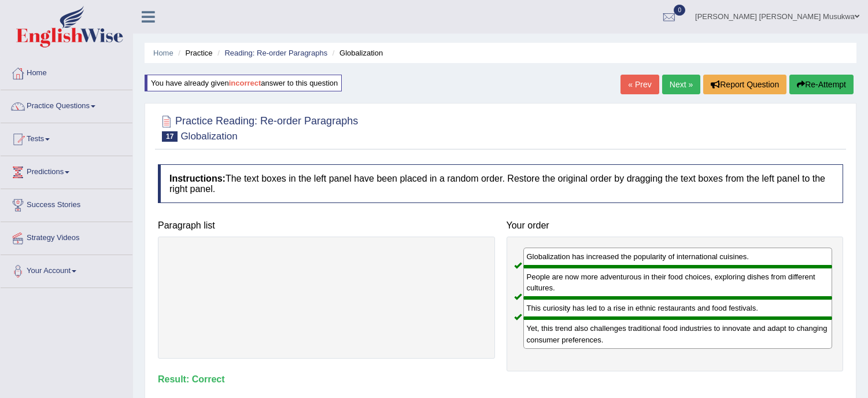 The height and width of the screenshot is (398, 868). I want to click on div: You have already given answer to this question, so click(243, 83).